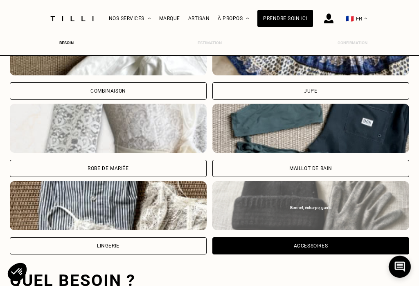 Image resolution: width=419 pixels, height=286 pixels. I want to click on div: Bonnet, écharpe, gants, so click(311, 208).